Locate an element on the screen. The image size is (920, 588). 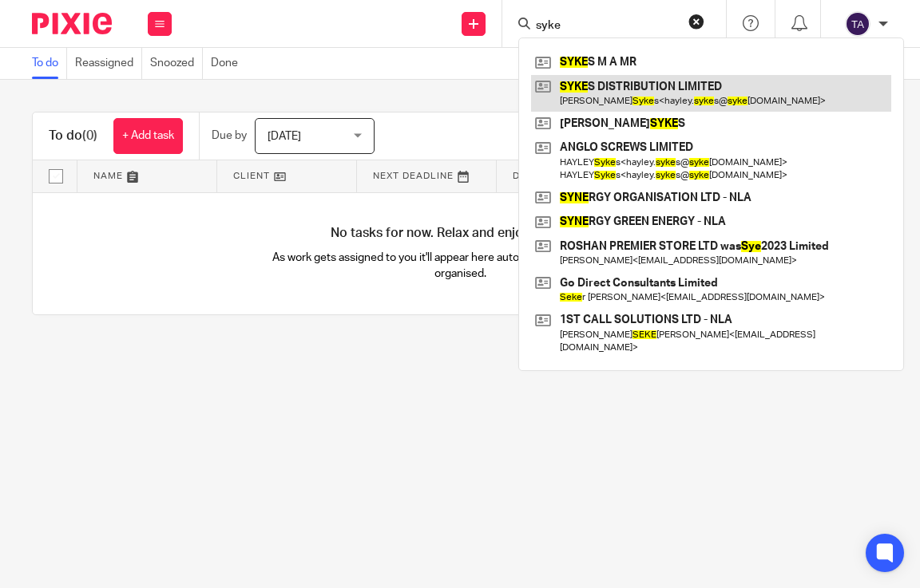
img: Pixie is located at coordinates (71, 23).